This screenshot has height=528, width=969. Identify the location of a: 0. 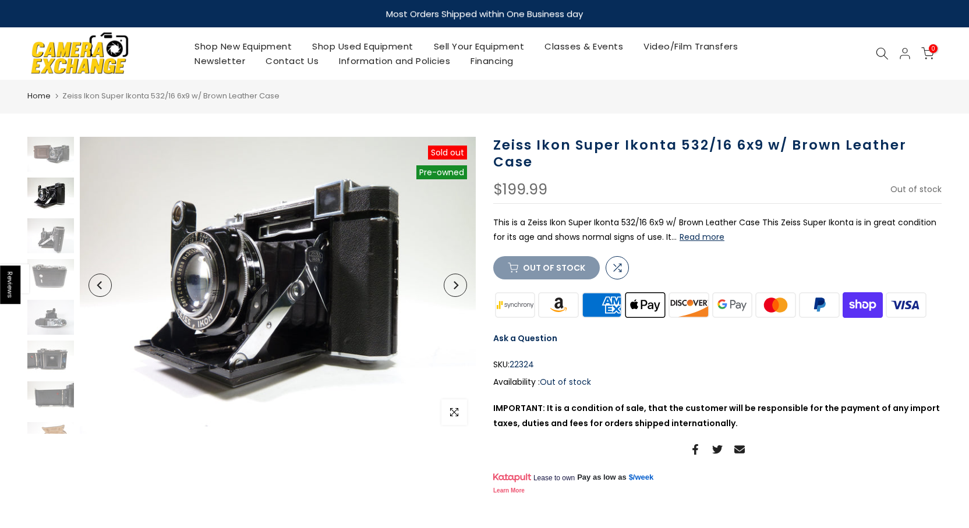
(927, 54).